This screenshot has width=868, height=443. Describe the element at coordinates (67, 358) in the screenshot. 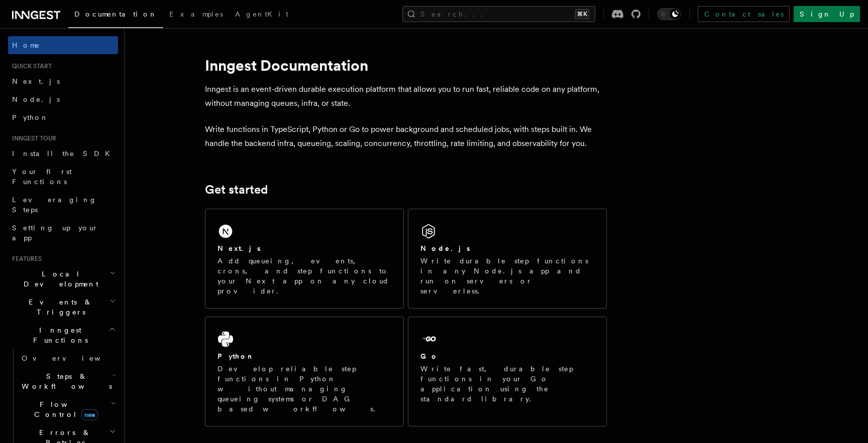

I see `a: Overview` at that location.